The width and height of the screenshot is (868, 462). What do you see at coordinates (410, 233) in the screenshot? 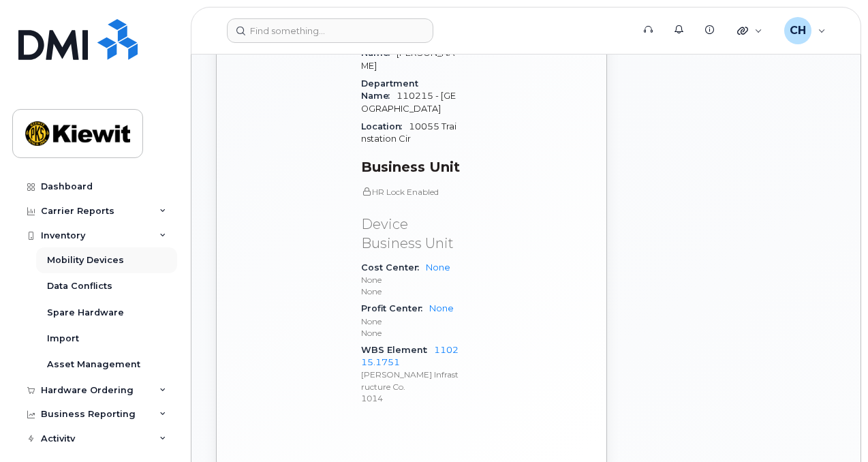
I see `p: Device Business Unit` at bounding box center [410, 233].